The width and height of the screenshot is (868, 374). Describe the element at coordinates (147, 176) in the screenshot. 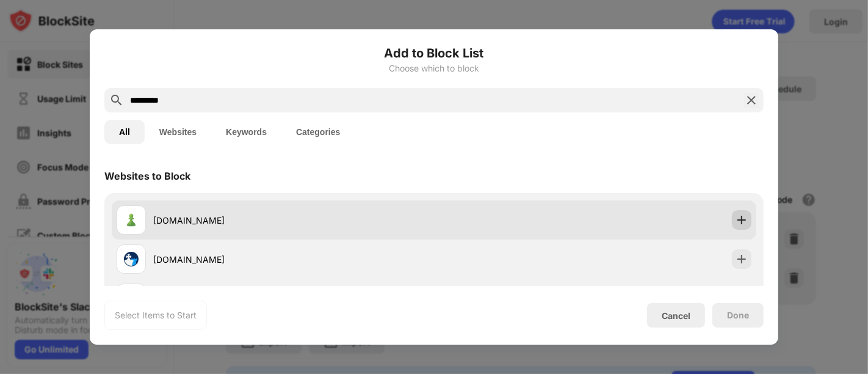

I see `div: Websites to Block` at that location.